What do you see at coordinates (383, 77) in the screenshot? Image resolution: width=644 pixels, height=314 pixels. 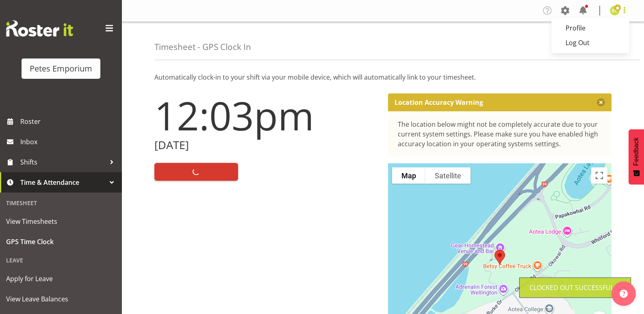 I see `p: Automatically clock-in to your shift via your mobile device, which will automatically link to you...` at bounding box center [383, 77].